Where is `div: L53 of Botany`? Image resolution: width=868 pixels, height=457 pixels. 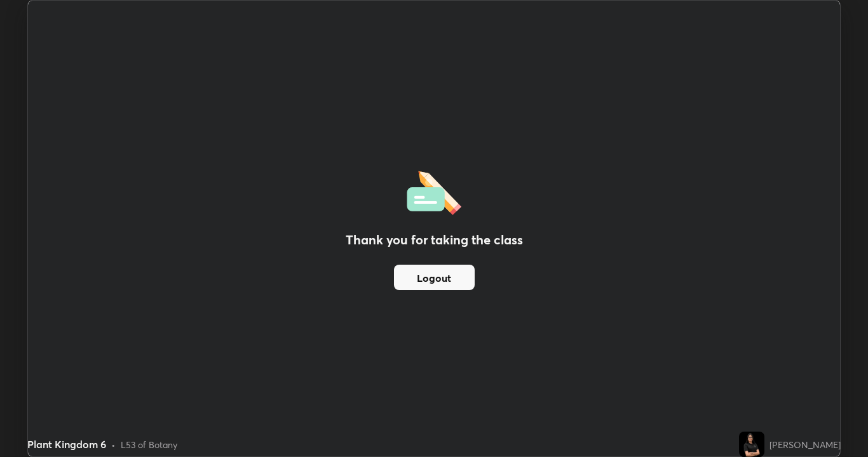
div: L53 of Botany is located at coordinates (149, 445).